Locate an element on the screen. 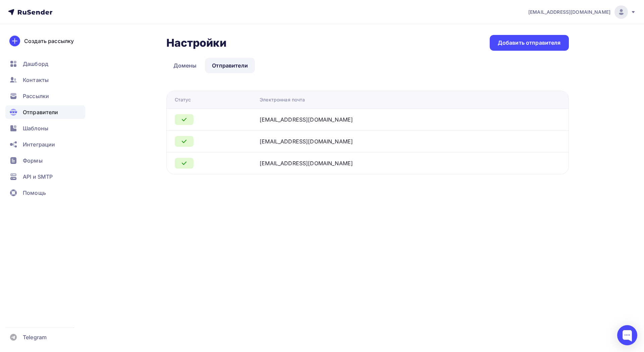 This screenshot has height=352, width=644. a: Домены is located at coordinates (185, 65).